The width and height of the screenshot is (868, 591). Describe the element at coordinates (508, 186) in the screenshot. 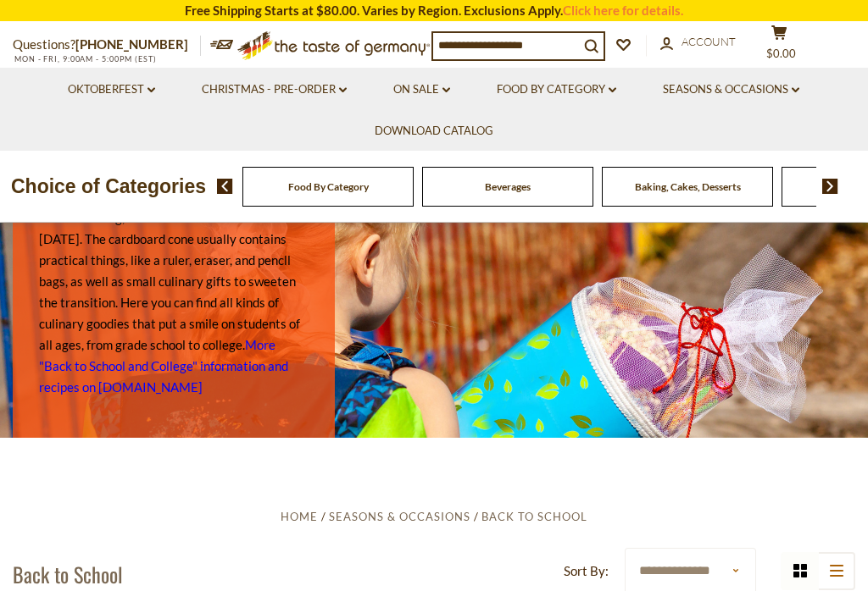

I see `span: Beverages` at that location.